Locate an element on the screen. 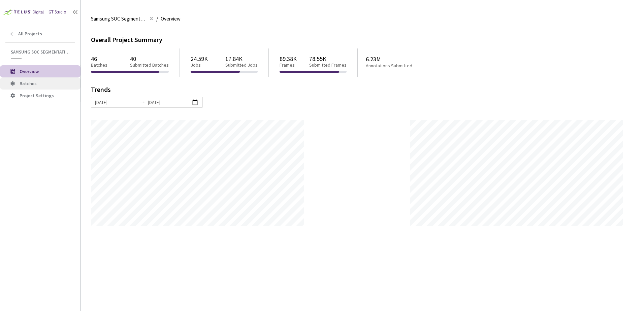 Image resolution: width=644 pixels, height=311 pixels. input: End date is located at coordinates (168, 102).